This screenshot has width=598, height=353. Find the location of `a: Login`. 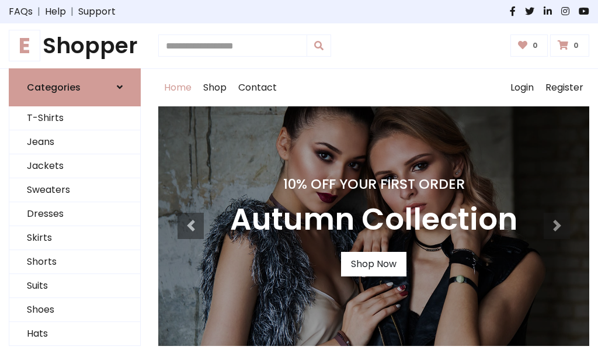

a: Login is located at coordinates (522, 88).